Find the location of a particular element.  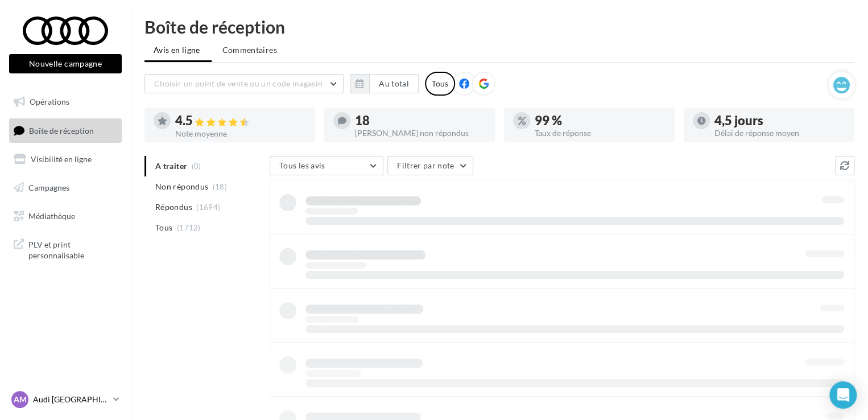

span: AM is located at coordinates (20, 400).